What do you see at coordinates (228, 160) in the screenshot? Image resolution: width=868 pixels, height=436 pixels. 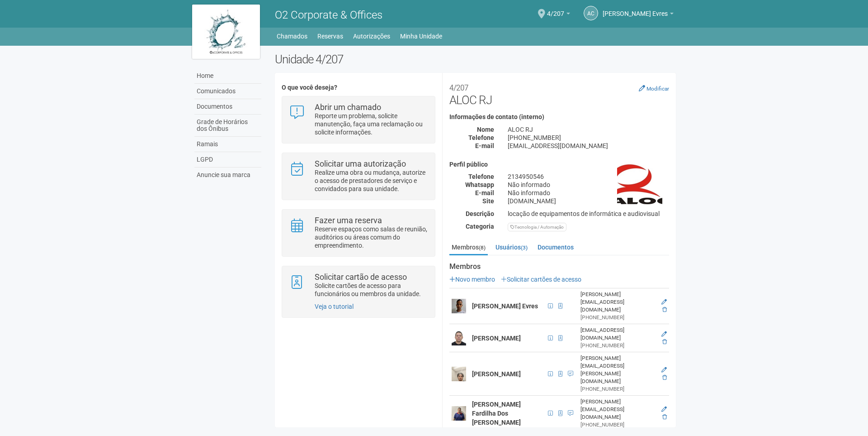 I see `a: LGPD` at bounding box center [228, 160].